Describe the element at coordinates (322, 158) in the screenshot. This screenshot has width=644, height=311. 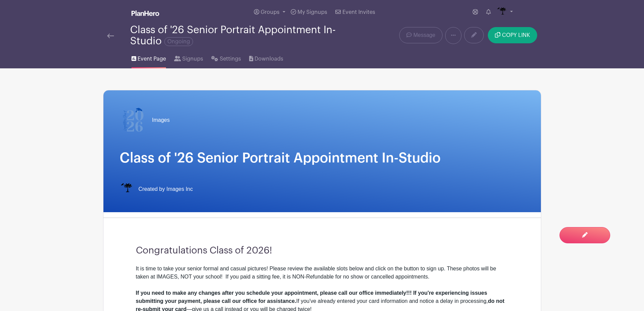
I see `h1: Class of '26 Senior Portrait Appointment In-Studio` at that location.